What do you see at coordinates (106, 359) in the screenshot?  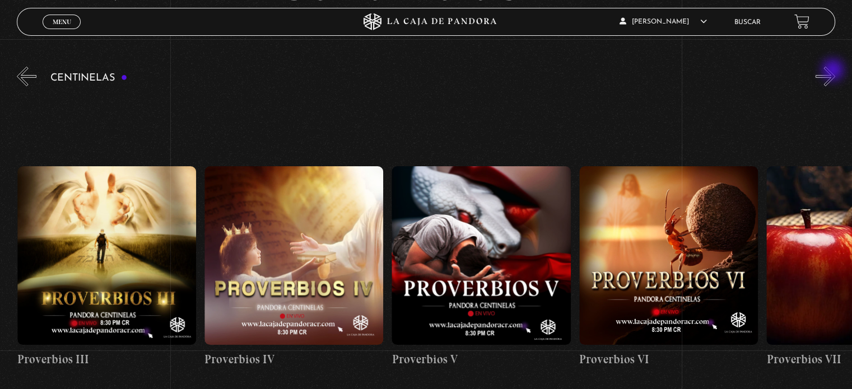 I see `h4: Proverbios III` at bounding box center [106, 359].